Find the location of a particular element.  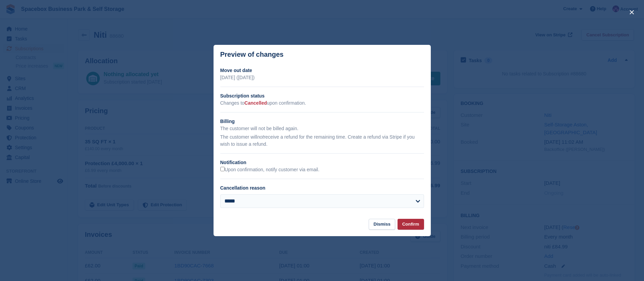

label: Upon confirmation, notify customer via email. is located at coordinates (270, 170).